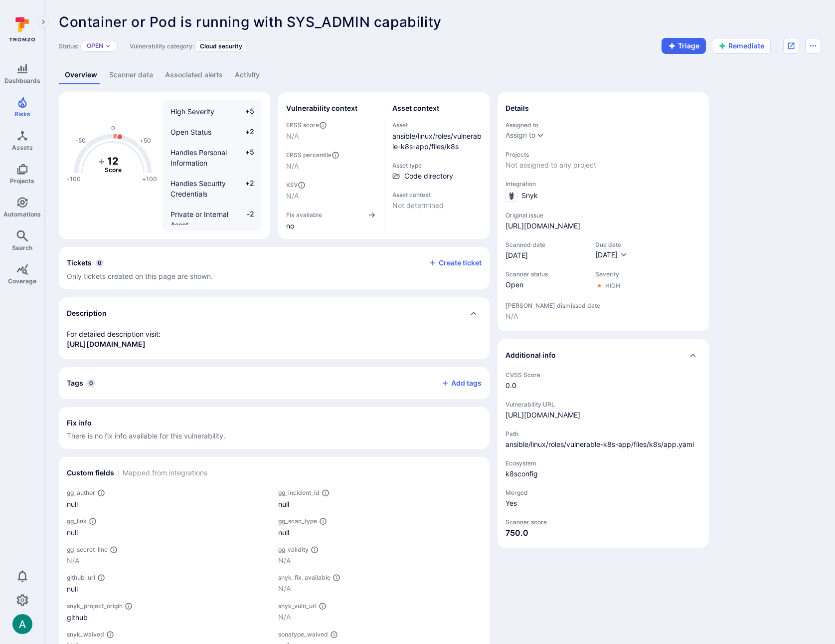 Image resolution: width=835 pixels, height=644 pixels. I want to click on div: github, so click(168, 617).